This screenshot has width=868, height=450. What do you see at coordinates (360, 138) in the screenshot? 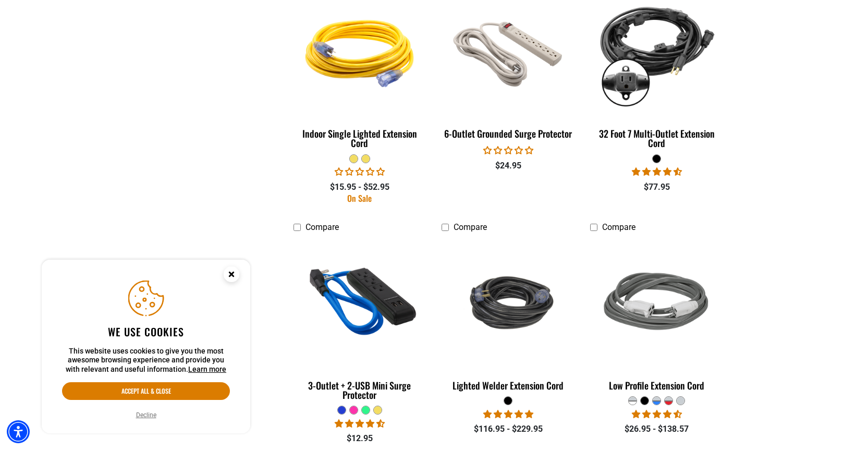
I see `div: Indoor Single Lighted Extension Cord` at bounding box center [360, 138].